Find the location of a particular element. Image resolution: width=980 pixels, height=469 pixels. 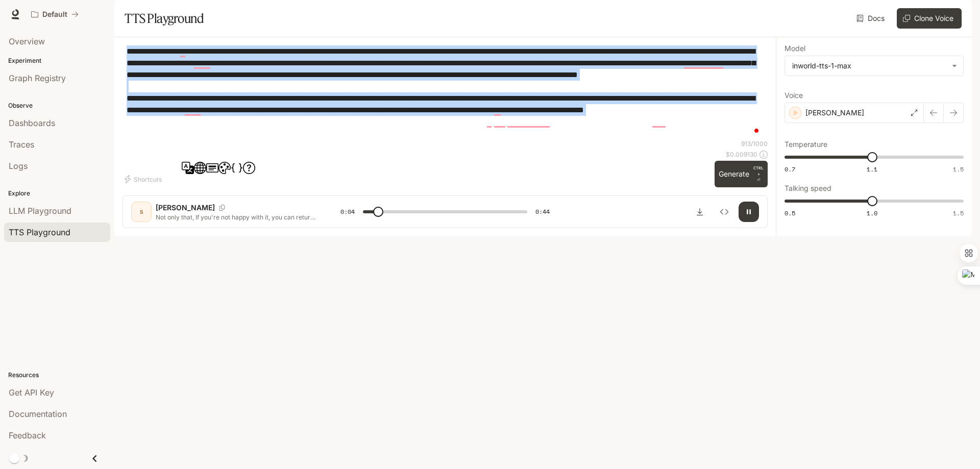

p: Talking speed is located at coordinates (808, 189).